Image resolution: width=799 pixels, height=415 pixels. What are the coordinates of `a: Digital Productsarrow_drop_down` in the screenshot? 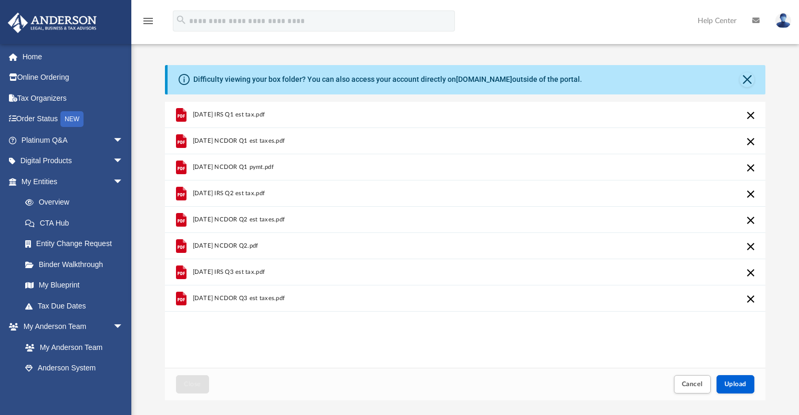 It's located at (73, 161).